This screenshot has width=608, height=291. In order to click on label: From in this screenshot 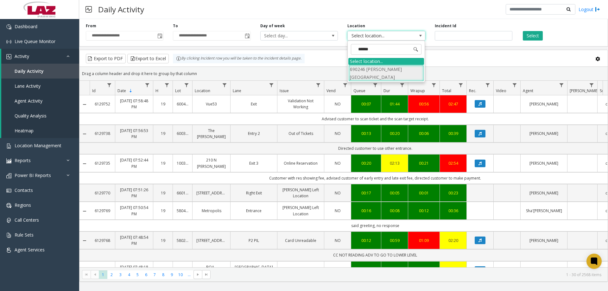, I will do `click(91, 26)`.